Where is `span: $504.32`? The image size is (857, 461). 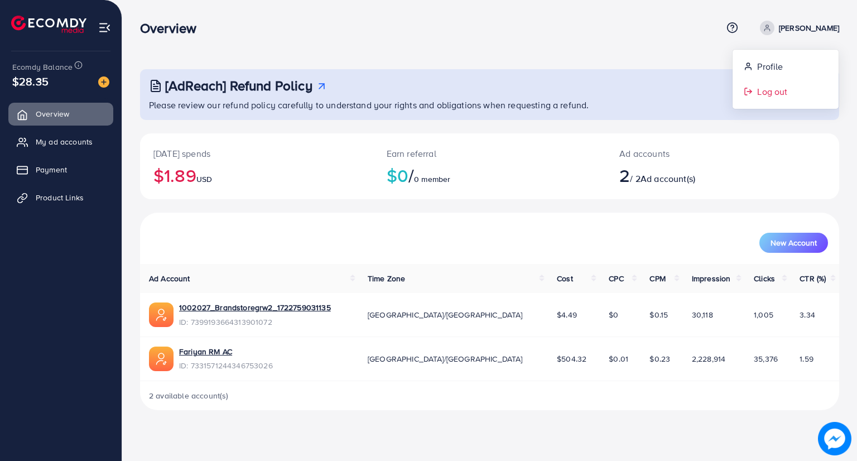 span: $504.32 is located at coordinates (572, 359).